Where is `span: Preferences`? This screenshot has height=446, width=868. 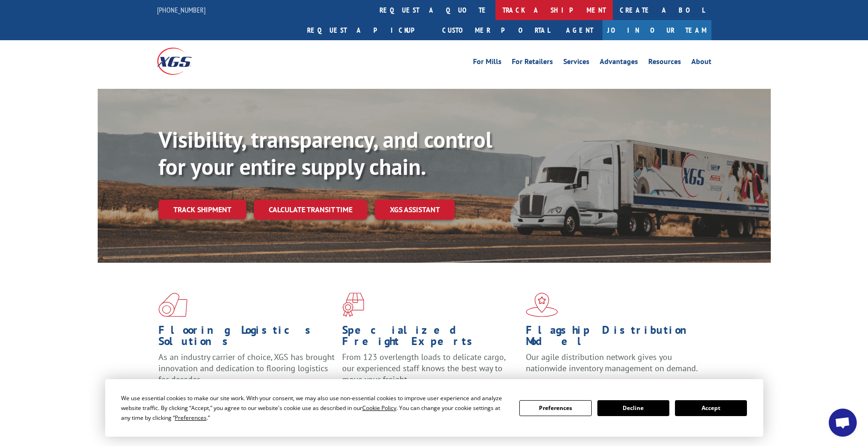
span: Preferences is located at coordinates (190, 418).